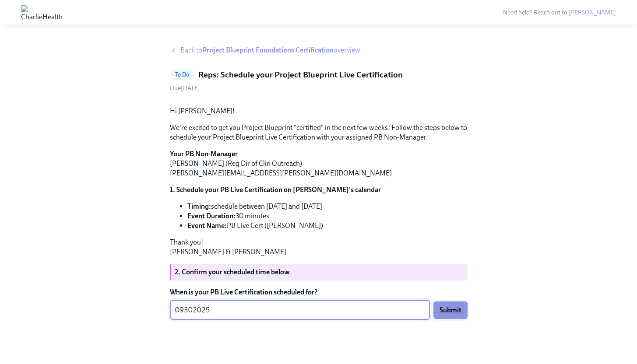 The height and width of the screenshot is (364, 637). What do you see at coordinates (207, 225) in the screenshot?
I see `strong: Event Name:` at bounding box center [207, 225].